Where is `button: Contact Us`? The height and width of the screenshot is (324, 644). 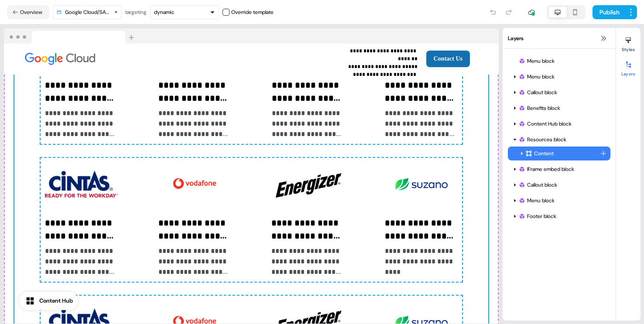
button: Contact Us is located at coordinates (448, 59).